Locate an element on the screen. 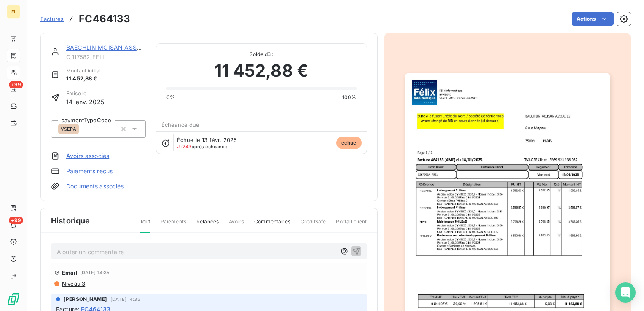 The height and width of the screenshot is (311, 644). span: Relances is located at coordinates (207, 225).